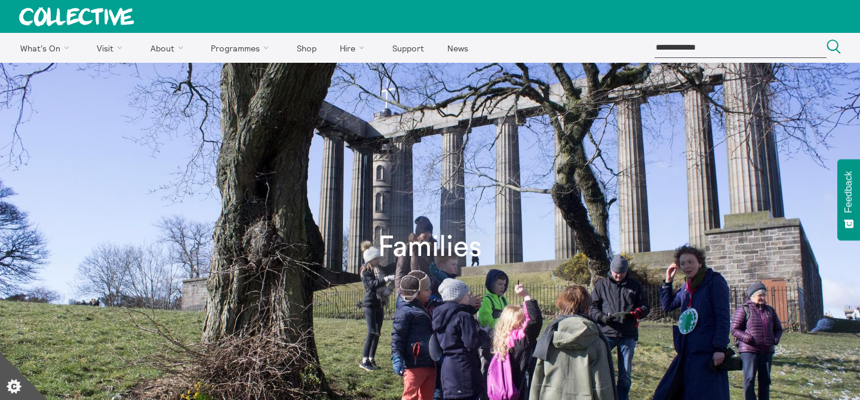 Image resolution: width=860 pixels, height=400 pixels. I want to click on a: Shop, so click(307, 48).